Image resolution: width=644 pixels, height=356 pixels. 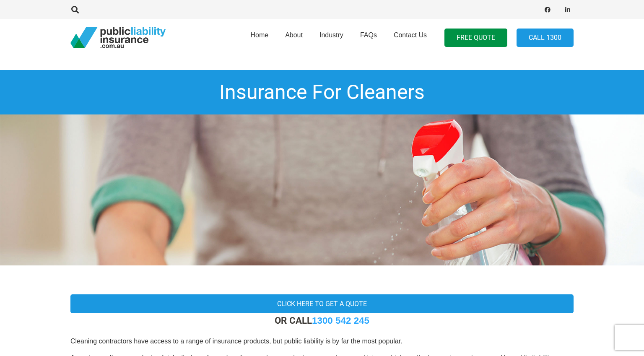 I want to click on a: Click here to get a quote, so click(x=322, y=303).